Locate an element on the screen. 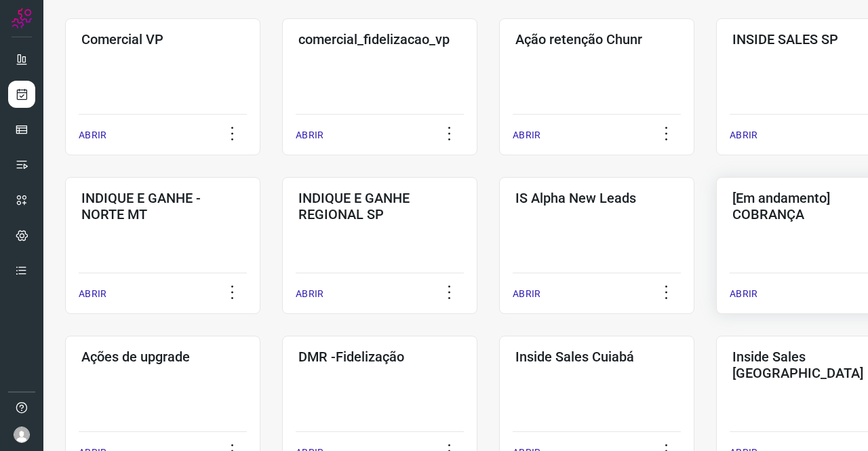 This screenshot has width=868, height=451. h3: INDIQUE E GANHE REGIONAL SP is located at coordinates (380, 206).